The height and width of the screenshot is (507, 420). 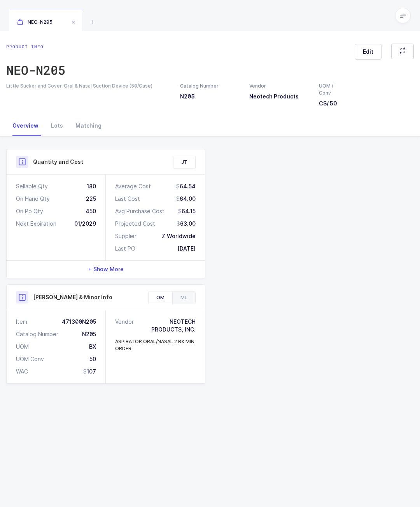 I want to click on div: Sellable Qty, so click(x=32, y=186).